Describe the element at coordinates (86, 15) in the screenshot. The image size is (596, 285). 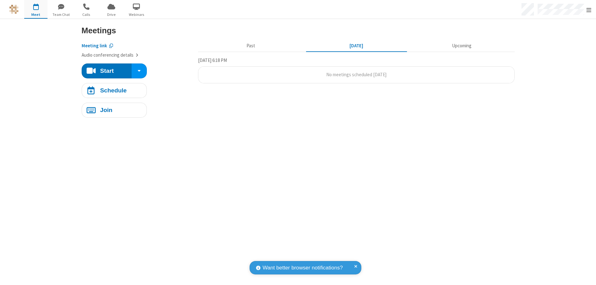
I see `span: Calls` at that location.